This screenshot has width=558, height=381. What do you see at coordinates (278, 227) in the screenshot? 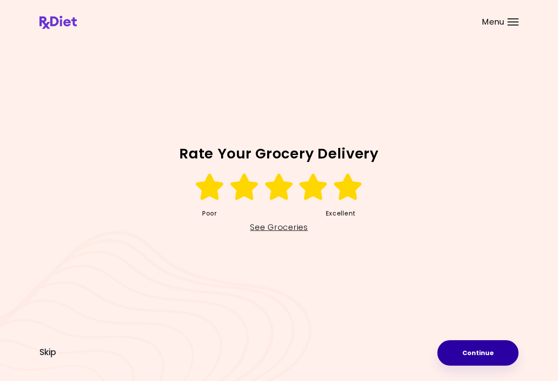
I see `a: See Groceries` at bounding box center [278, 227].